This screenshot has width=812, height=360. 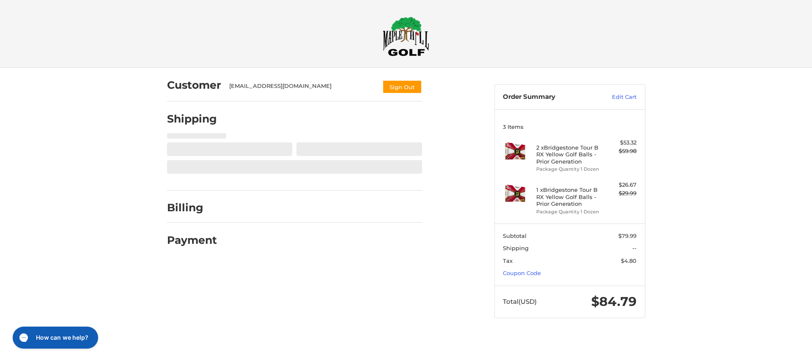 What do you see at coordinates (570, 127) in the screenshot?
I see `h3: 3 Items` at bounding box center [570, 127].